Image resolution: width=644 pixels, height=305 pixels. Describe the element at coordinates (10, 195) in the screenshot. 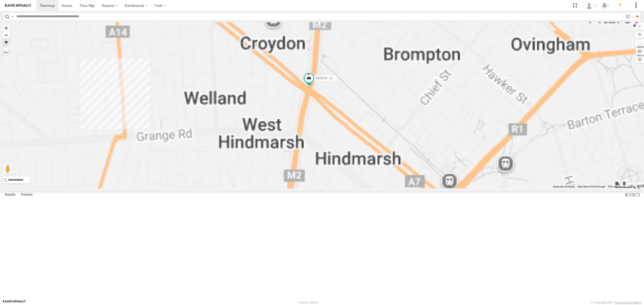

I see `label: Assets` at that location.